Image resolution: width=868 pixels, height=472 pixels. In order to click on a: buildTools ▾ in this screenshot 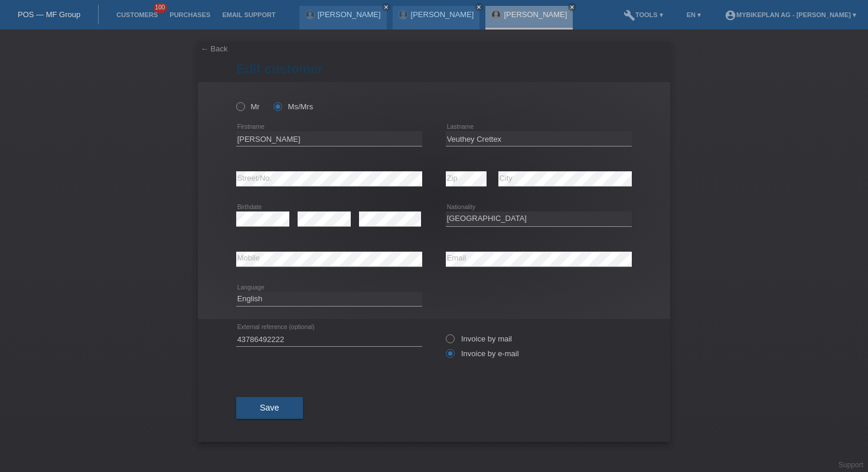, I will do `click(644, 15)`.